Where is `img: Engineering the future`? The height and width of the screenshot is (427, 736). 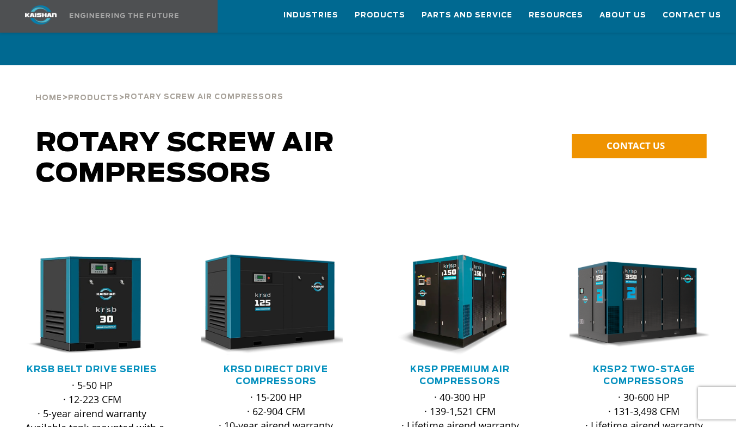 img: Engineering the future is located at coordinates (124, 15).